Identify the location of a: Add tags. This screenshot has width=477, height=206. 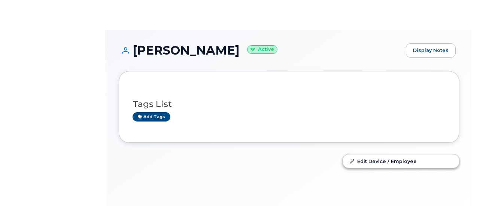
(151, 117).